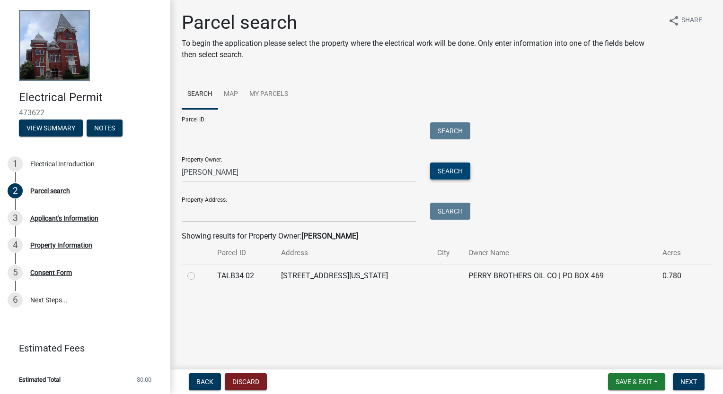  I want to click on th: City, so click(447, 253).